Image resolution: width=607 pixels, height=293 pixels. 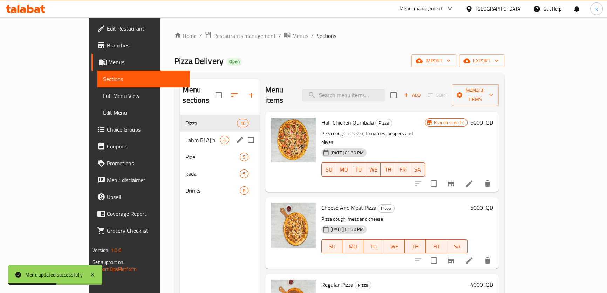 I want to click on a: Edit Menu, so click(x=144, y=112).